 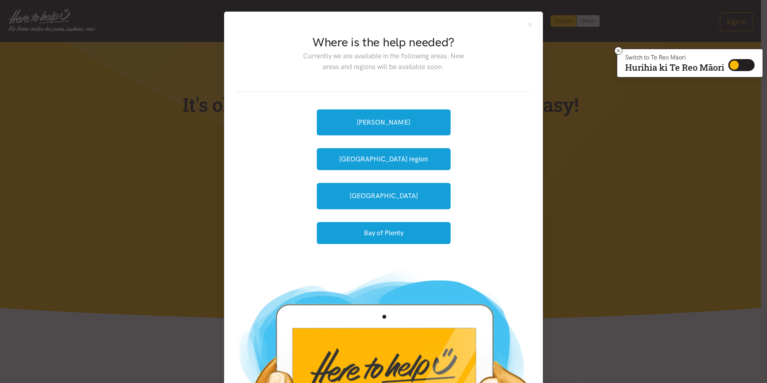 I want to click on h2: Where is the help needed?, so click(x=383, y=42).